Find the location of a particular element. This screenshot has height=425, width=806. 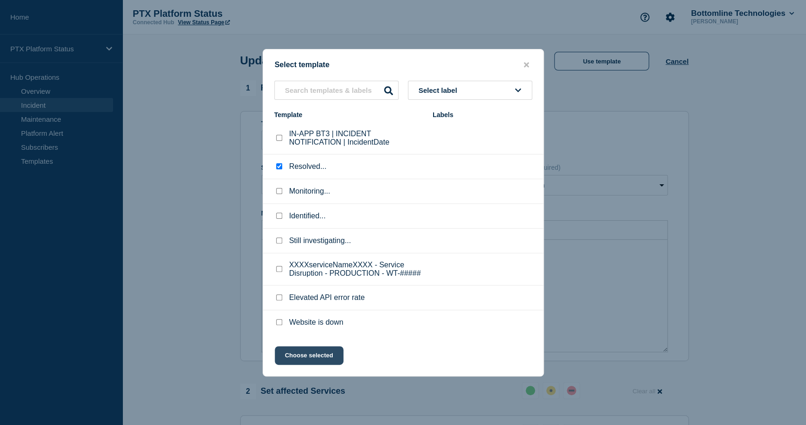

p: XXXXserviceNameXXXX - Service Disruption - PRODUCTION - WT-##### is located at coordinates (356, 269).